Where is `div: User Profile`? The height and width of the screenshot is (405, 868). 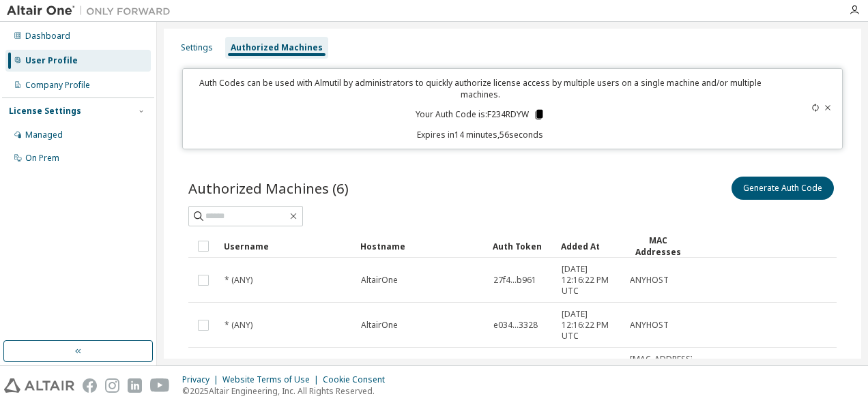
div: User Profile is located at coordinates (51, 60).